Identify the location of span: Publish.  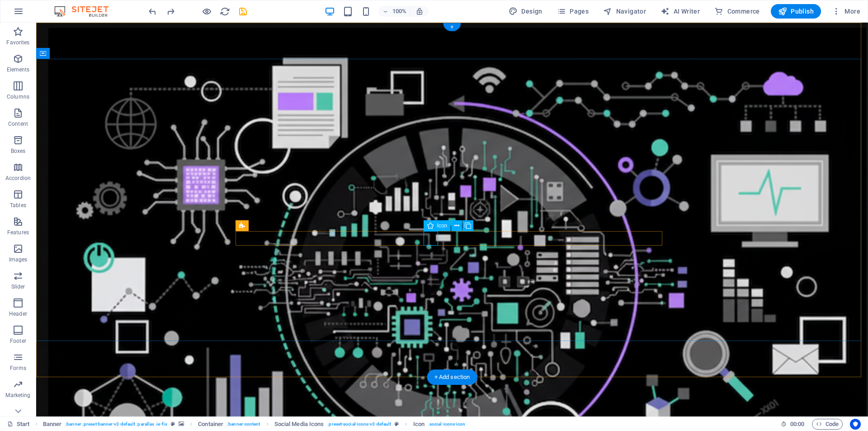
(796, 11).